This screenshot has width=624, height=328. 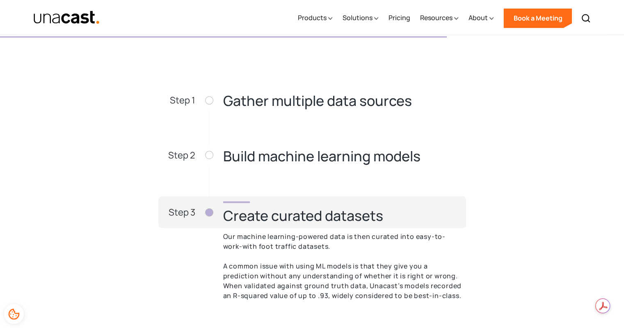 I want to click on div: Step 1, so click(x=183, y=100).